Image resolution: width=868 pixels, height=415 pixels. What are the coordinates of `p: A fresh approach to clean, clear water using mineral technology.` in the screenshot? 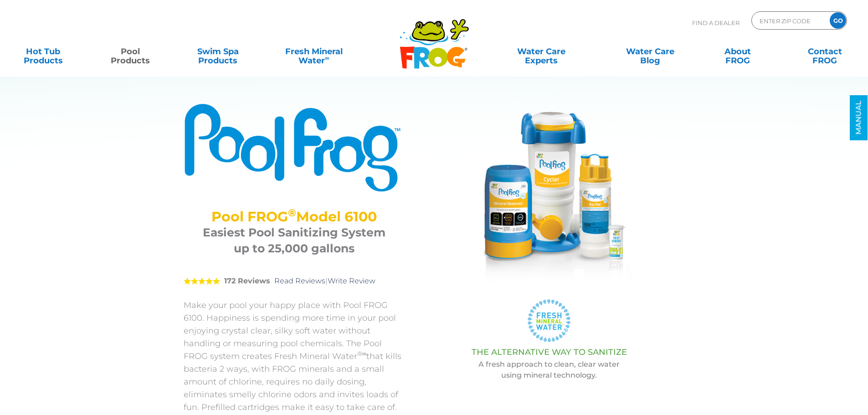 It's located at (549, 370).